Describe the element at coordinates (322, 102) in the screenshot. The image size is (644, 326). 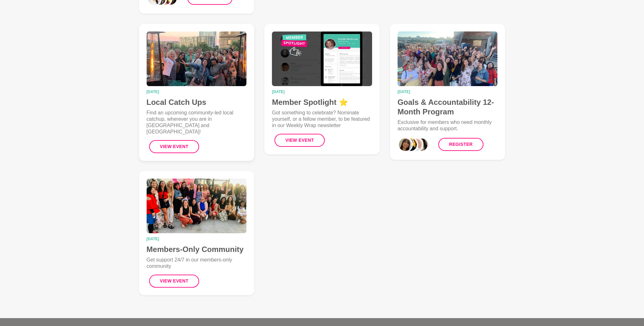
I see `h4: Member Spotlight ⭐` at that location.